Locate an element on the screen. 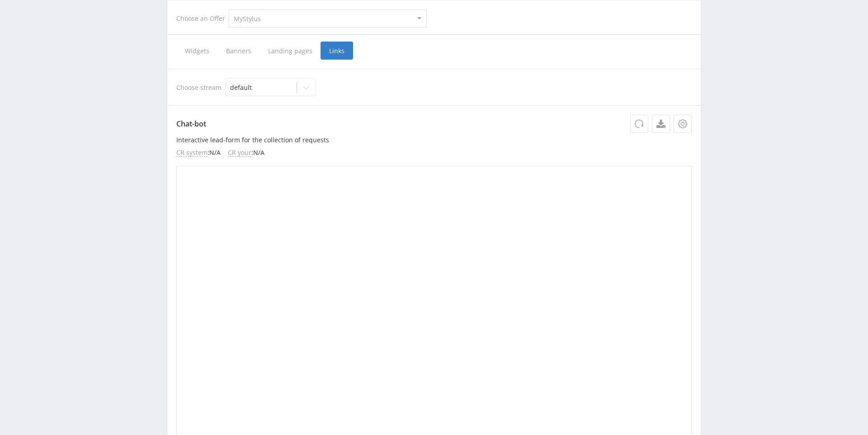 This screenshot has width=868, height=435. span: Widgets is located at coordinates (196, 51).